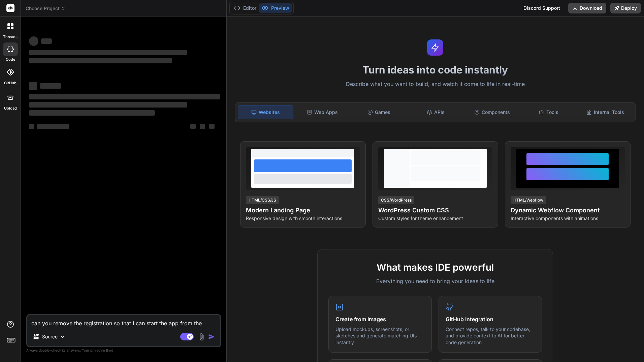  What do you see at coordinates (436, 112) in the screenshot?
I see `div: APIs` at bounding box center [436, 112].